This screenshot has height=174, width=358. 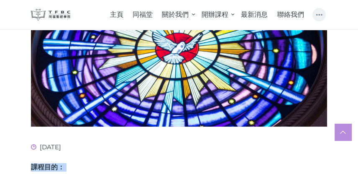 I want to click on a: Scroll to top, so click(x=343, y=132).